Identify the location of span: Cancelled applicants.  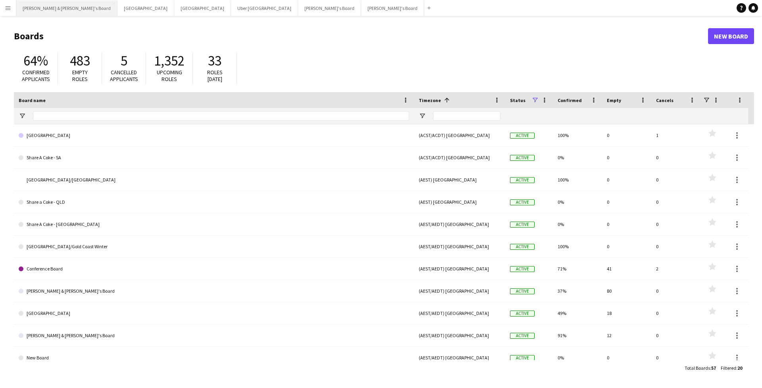
(124, 75).